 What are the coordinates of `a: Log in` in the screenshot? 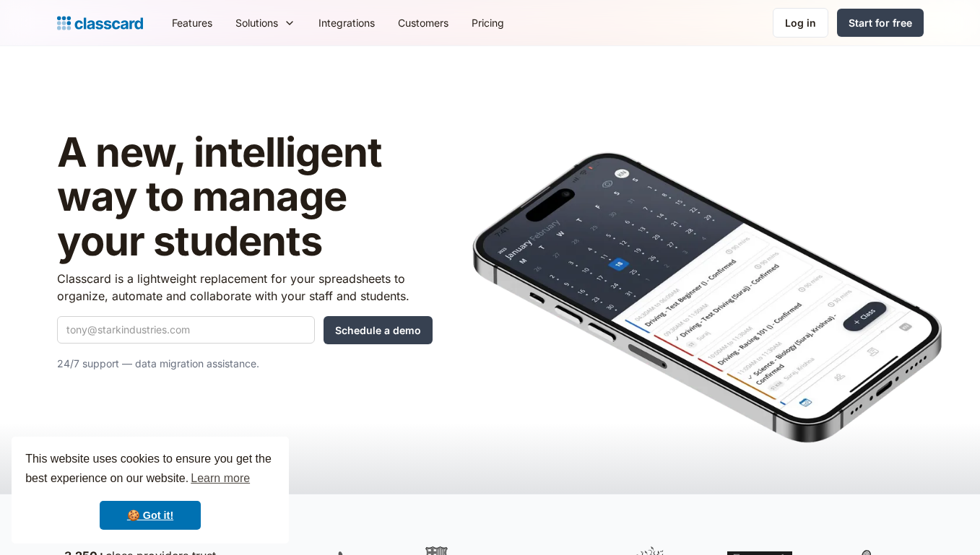 It's located at (800, 22).